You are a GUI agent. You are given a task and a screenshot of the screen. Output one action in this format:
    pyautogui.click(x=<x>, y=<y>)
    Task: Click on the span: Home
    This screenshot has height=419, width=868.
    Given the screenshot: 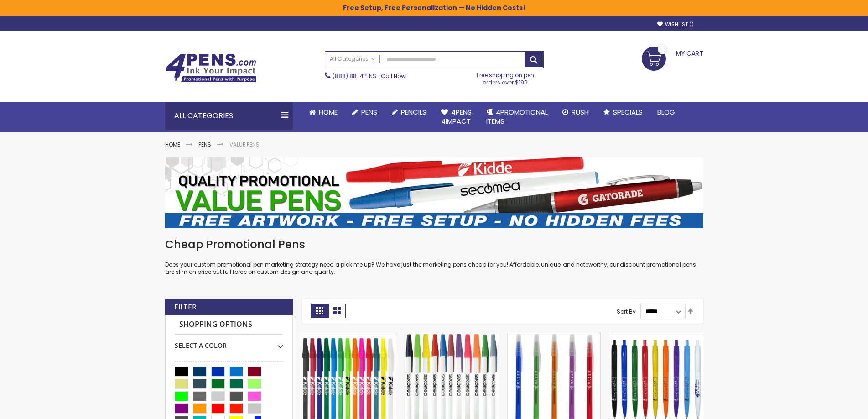 What is the action you would take?
    pyautogui.click(x=328, y=112)
    